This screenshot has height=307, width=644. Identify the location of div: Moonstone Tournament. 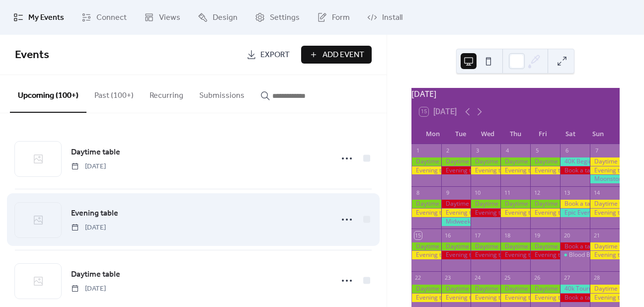
(604, 179).